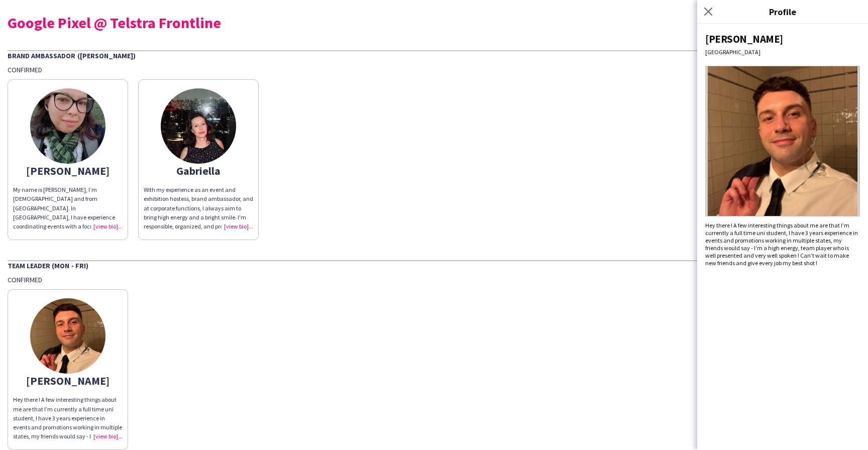 The image size is (868, 450). Describe the element at coordinates (199, 126) in the screenshot. I see `img: thumb-66e97d1ae5778.jpeg` at that location.